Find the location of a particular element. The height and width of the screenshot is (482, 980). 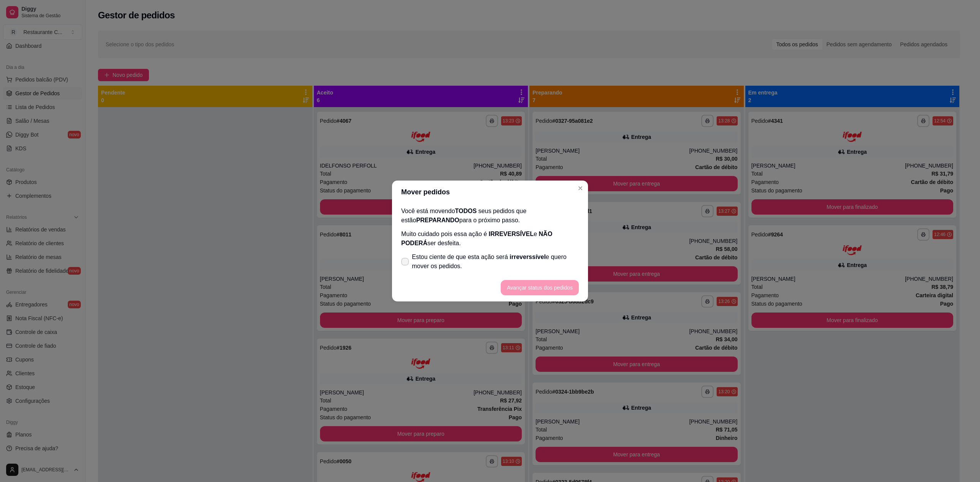

header: Mover pedidos is located at coordinates (490, 192).